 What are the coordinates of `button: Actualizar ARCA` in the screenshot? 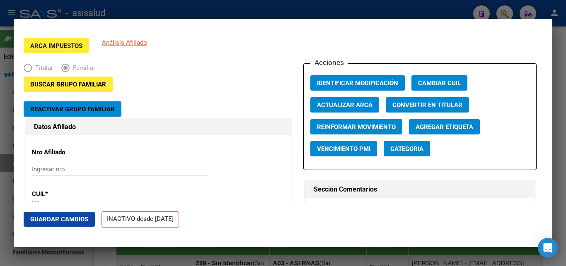 It's located at (344, 105).